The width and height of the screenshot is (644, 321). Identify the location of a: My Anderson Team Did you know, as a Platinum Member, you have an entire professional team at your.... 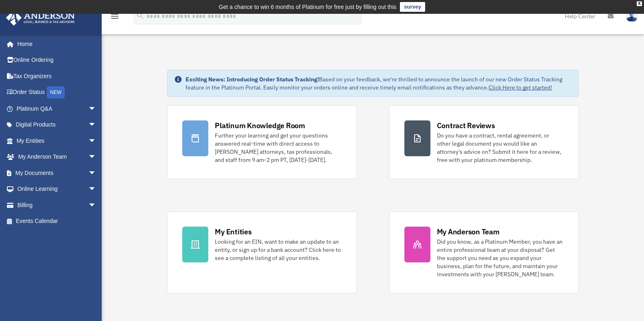
(484, 252).